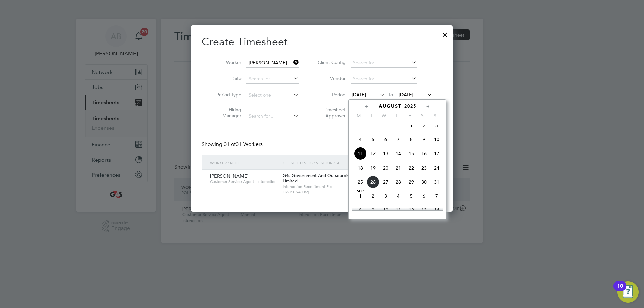  Describe the element at coordinates (322, 42) in the screenshot. I see `h2: Create Timesheet` at that location.